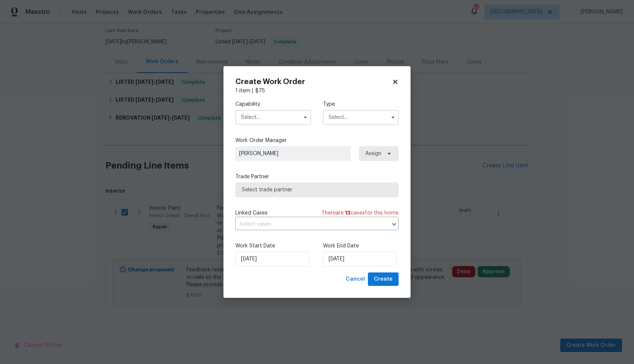 Image resolution: width=634 pixels, height=364 pixels. What do you see at coordinates (383, 279) in the screenshot?
I see `span: Create` at bounding box center [383, 279].